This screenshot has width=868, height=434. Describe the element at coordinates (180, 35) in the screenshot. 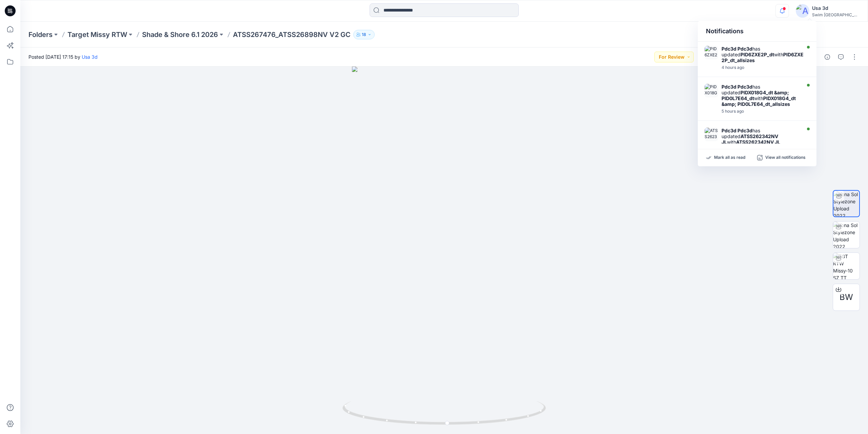

I see `p: Shade & Shore 6.1 2026` at that location.